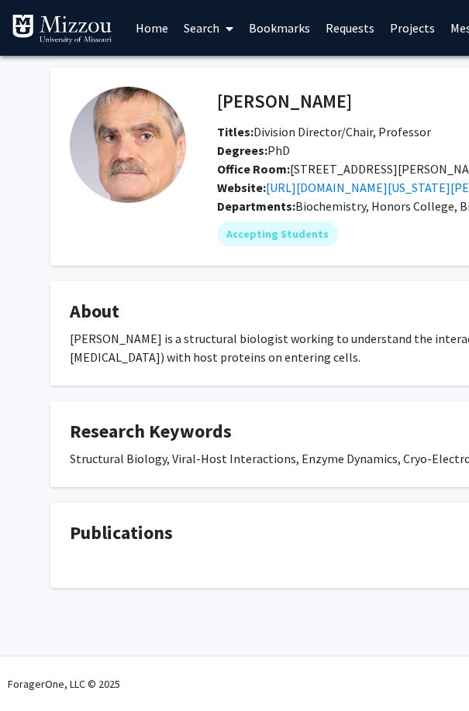  Describe the element at coordinates (253, 169) in the screenshot. I see `b: Office Room:` at that location.